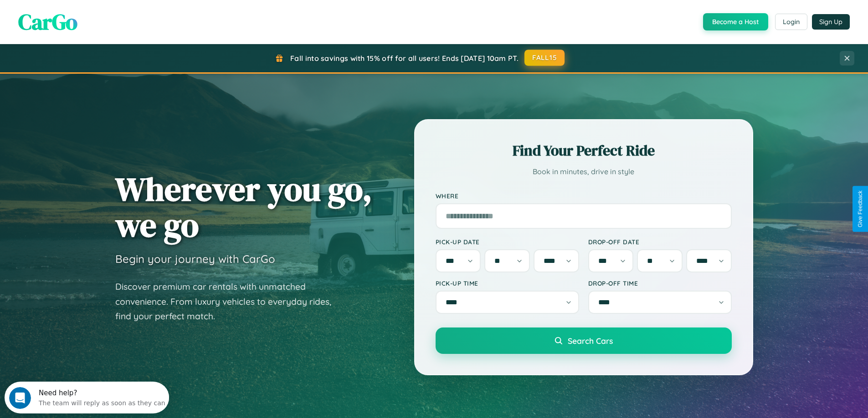 This screenshot has width=868, height=418. What do you see at coordinates (97, 19) in the screenshot?
I see `div: The team will reply as soon as they can` at bounding box center [97, 19].